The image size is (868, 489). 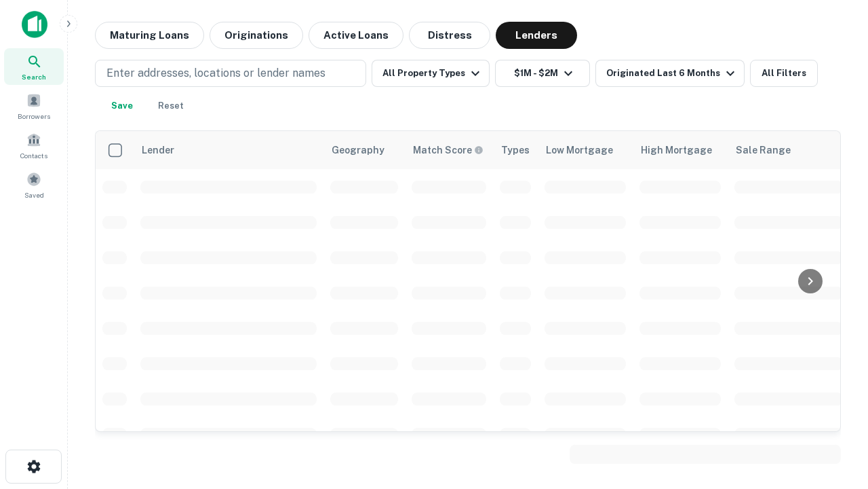 What do you see at coordinates (34, 184) in the screenshot?
I see `a: Saved` at bounding box center [34, 184].